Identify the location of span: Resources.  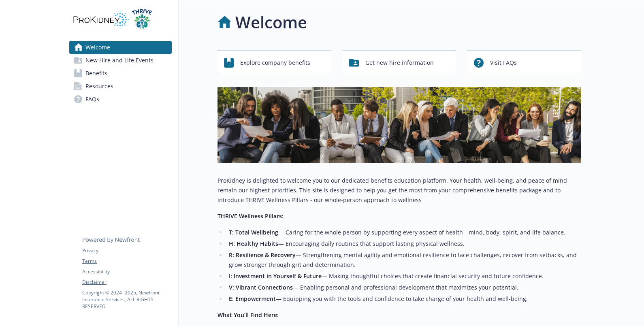
(100, 86).